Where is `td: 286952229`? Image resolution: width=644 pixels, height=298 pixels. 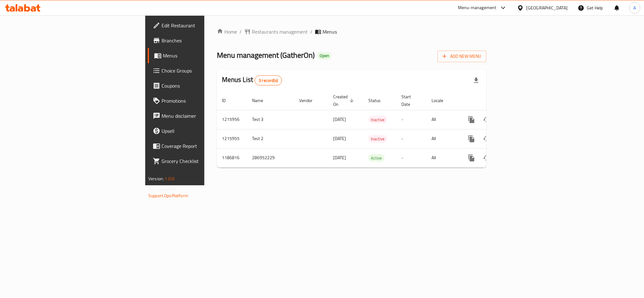 td: 286952229 is located at coordinates (271, 158).